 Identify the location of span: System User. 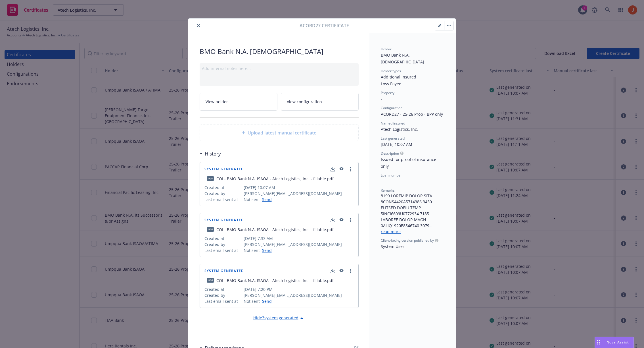
(393, 246).